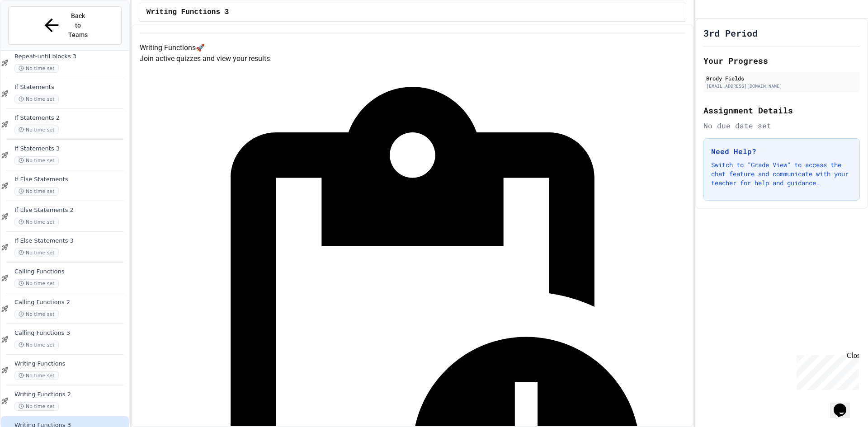 The height and width of the screenshot is (427, 868). I want to click on span: If Statements 2, so click(71, 118).